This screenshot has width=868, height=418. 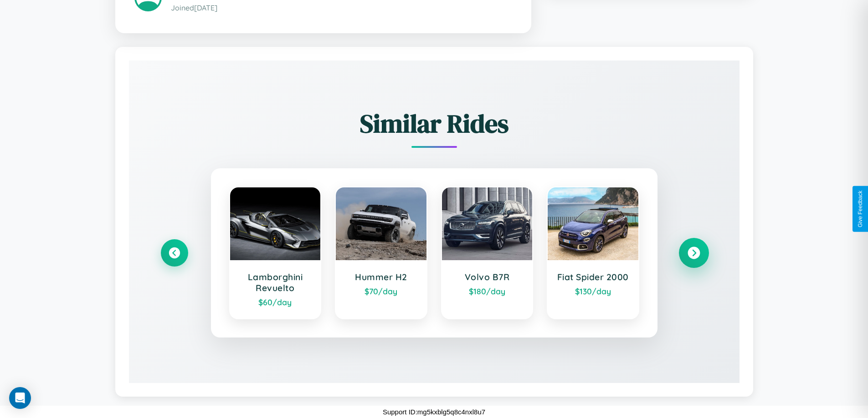 I want to click on div: $ 130 /day, so click(x=592, y=291).